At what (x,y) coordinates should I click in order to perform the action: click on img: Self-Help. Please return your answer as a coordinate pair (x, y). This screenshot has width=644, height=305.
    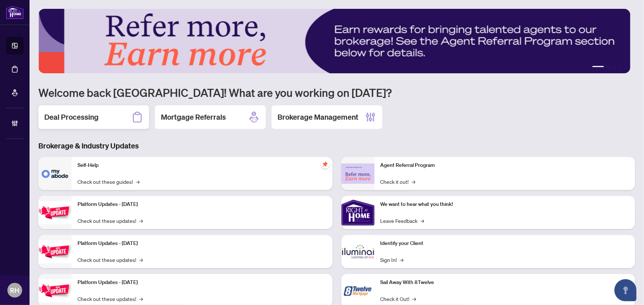
    Looking at the image, I should click on (55, 174).